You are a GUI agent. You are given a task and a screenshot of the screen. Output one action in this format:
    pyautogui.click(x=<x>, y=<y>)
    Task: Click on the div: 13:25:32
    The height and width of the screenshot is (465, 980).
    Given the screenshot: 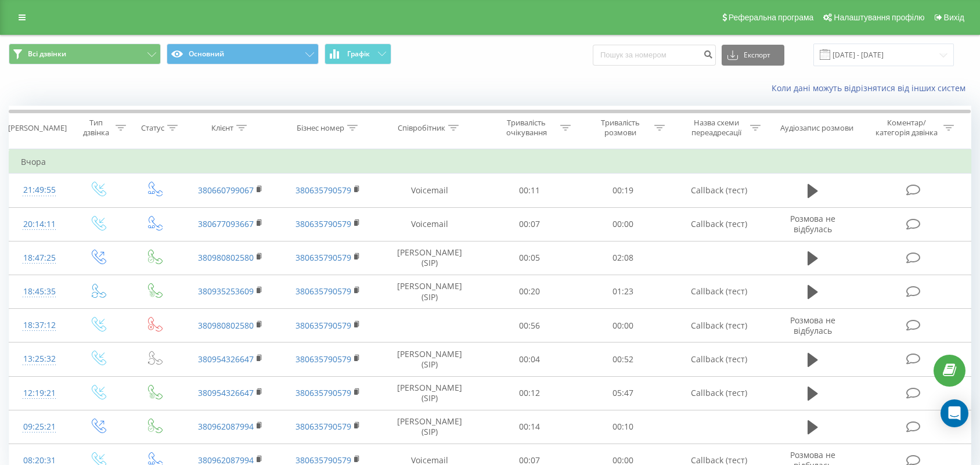 What is the action you would take?
    pyautogui.click(x=39, y=359)
    